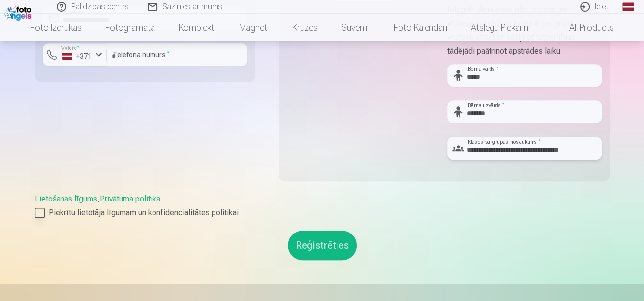  I want to click on a: Krūzes, so click(305, 27).